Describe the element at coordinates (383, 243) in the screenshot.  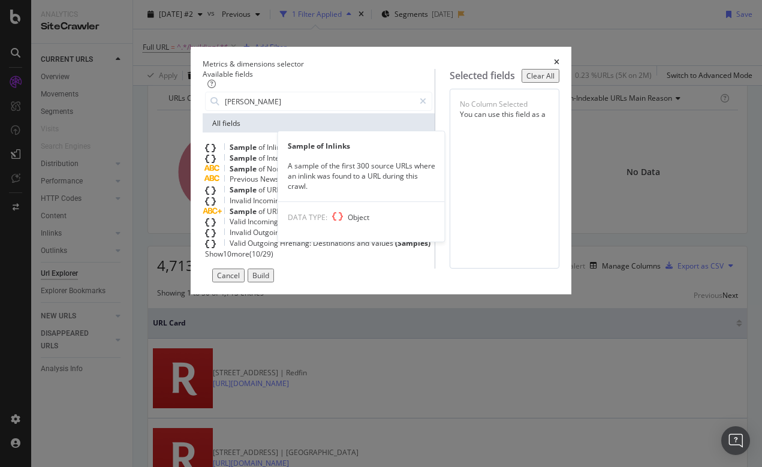
I see `span: Values` at that location.